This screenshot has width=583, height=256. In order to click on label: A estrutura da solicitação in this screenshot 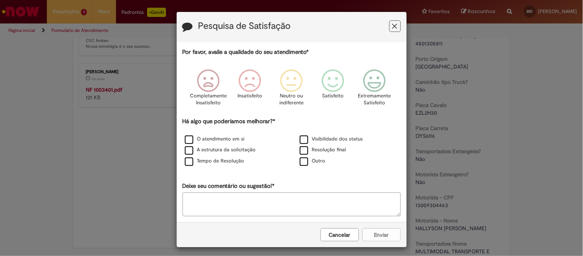, I will do `click(220, 150)`.